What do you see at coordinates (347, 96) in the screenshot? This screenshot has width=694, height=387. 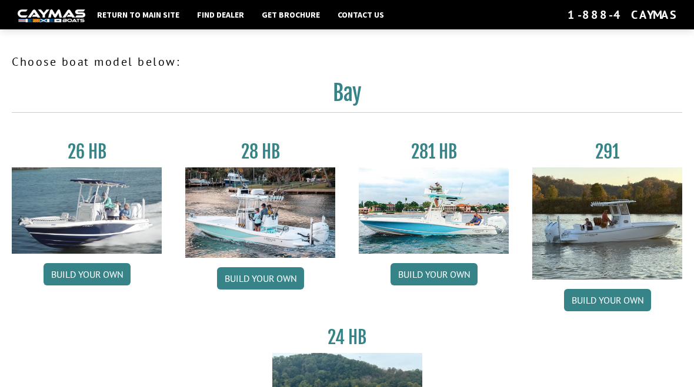 I see `h2: Bay` at bounding box center [347, 96].